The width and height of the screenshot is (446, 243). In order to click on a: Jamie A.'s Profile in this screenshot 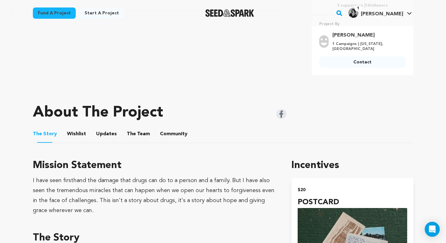, I will do `click(380, 12)`.